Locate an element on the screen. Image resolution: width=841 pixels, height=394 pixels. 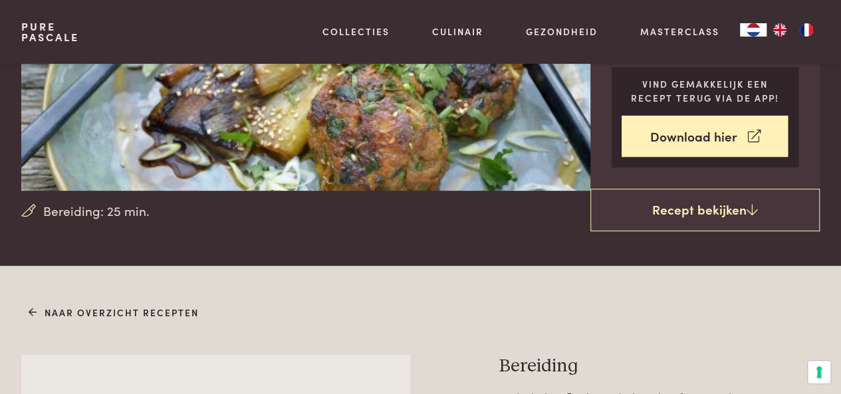
a: Gezondheid is located at coordinates (562, 31).